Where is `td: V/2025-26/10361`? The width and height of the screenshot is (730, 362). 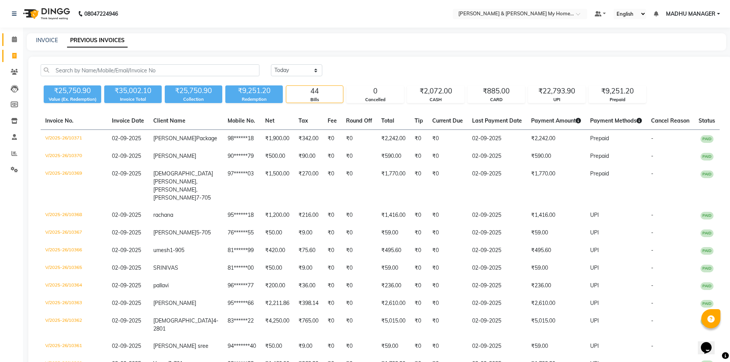 td: V/2025-26/10361 is located at coordinates (74, 346).